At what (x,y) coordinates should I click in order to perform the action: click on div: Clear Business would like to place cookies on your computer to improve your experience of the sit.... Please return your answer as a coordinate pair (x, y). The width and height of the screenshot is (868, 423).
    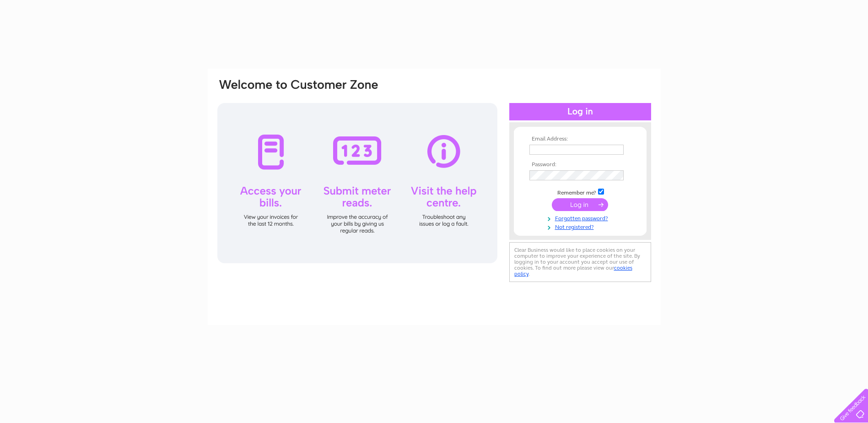
    Looking at the image, I should click on (580, 262).